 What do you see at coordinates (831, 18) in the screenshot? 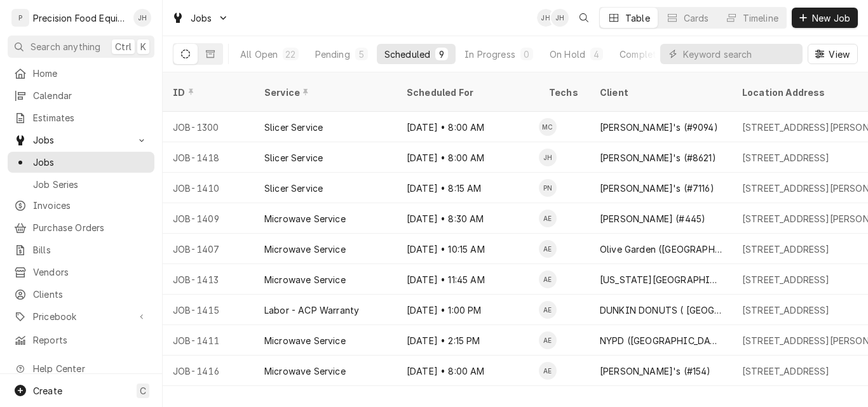
I see `span: New Job` at bounding box center [831, 18].